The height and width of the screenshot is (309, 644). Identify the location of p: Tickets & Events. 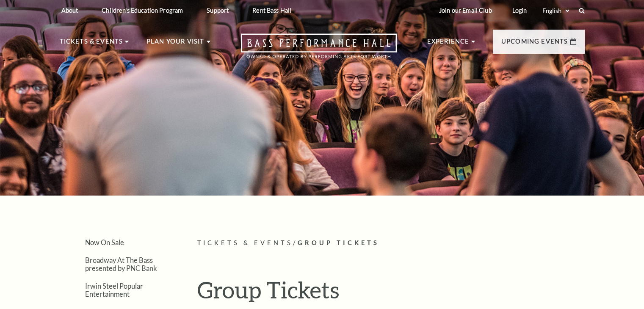
(91, 44).